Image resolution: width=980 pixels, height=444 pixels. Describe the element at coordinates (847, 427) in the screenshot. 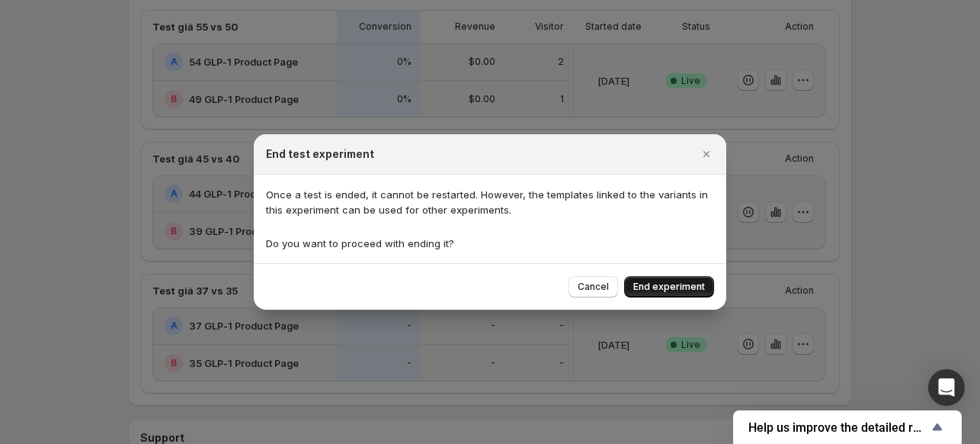

I see `button: Show survey - Help us improve the detailed report for A/B campaigns` at that location.